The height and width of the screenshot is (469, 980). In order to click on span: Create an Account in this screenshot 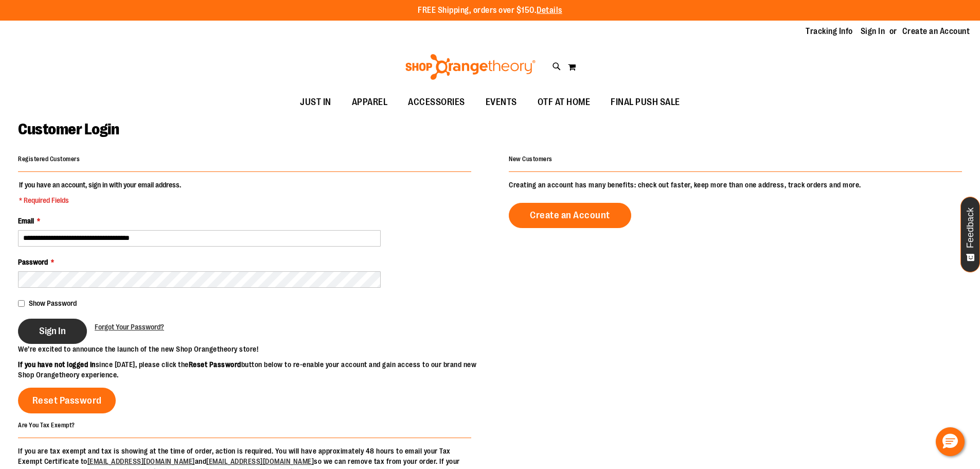, I will do `click(570, 215)`.